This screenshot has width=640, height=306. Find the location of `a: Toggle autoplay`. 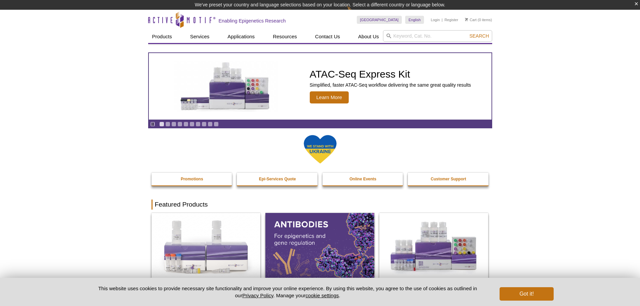

a: Toggle autoplay is located at coordinates (152, 124).